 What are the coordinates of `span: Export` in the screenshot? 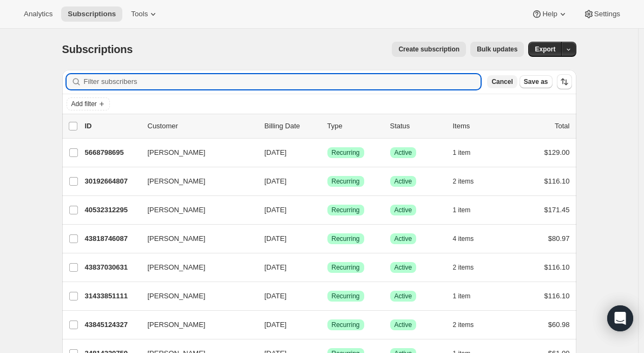 It's located at (545, 49).